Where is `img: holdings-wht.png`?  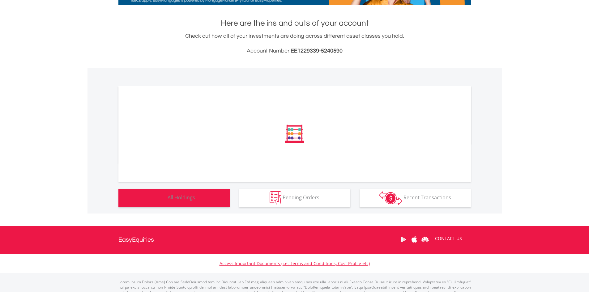 img: holdings-wht.png is located at coordinates (160, 198).